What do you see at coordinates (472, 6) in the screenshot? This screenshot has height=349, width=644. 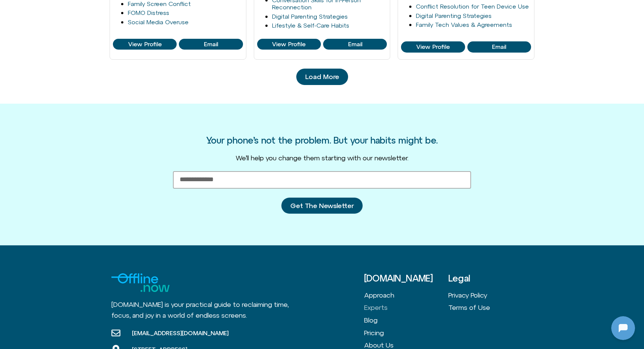 I see `a: Conflict Resolution for Teen Device Use` at bounding box center [472, 6].